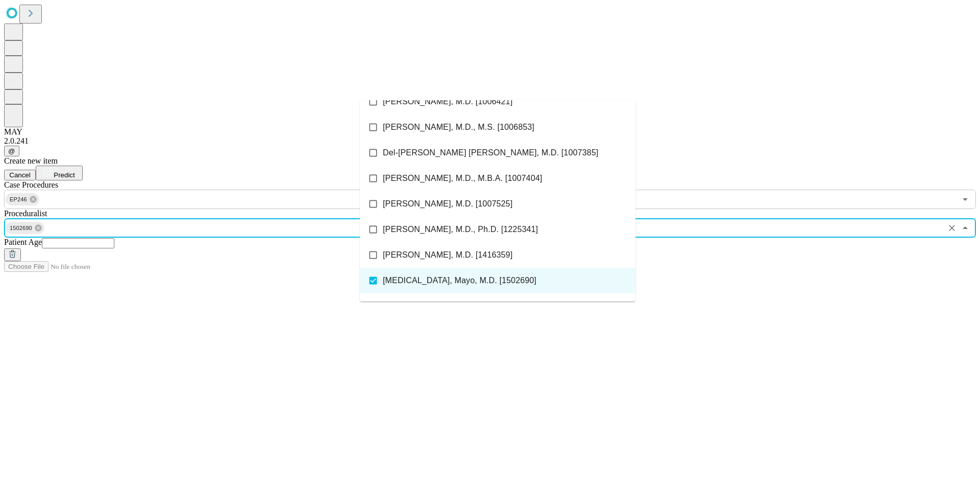 The width and height of the screenshot is (980, 483). Describe the element at coordinates (952, 228) in the screenshot. I see `button: Clear` at that location.